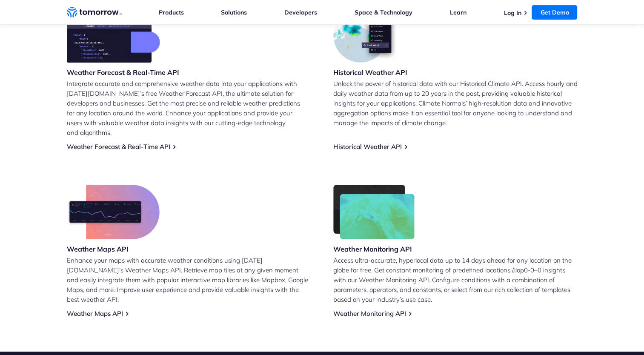 This screenshot has width=644, height=355. I want to click on a: Weather Monitoring API, so click(369, 313).